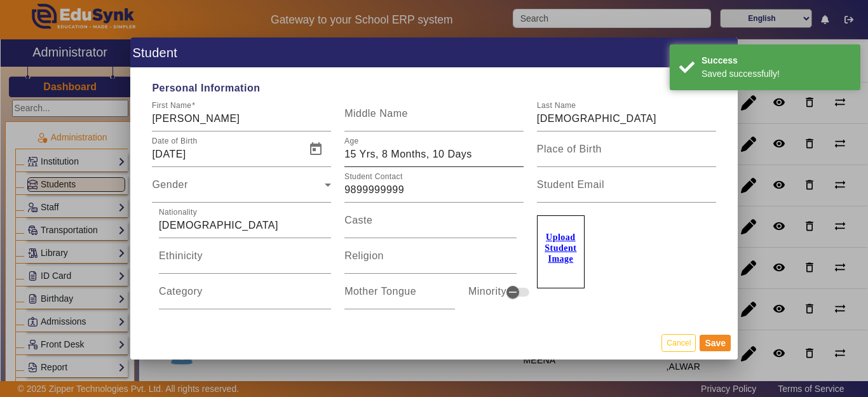 This screenshot has height=397, width=868. Describe the element at coordinates (714, 343) in the screenshot. I see `button: Save` at that location.